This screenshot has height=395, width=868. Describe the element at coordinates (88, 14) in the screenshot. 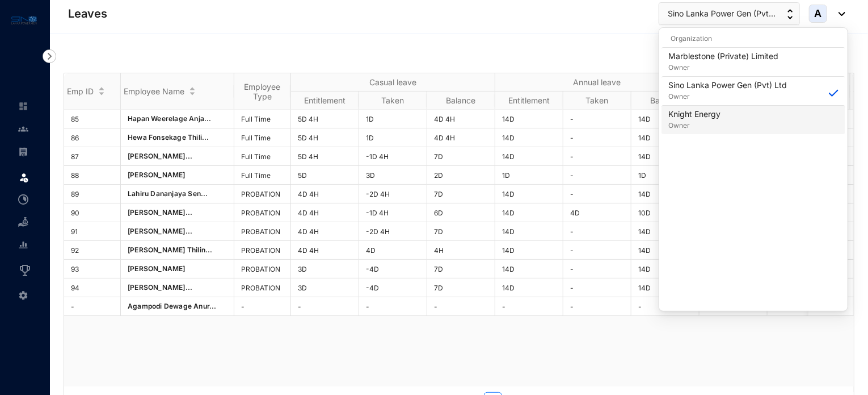

I see `p: Leaves` at that location.